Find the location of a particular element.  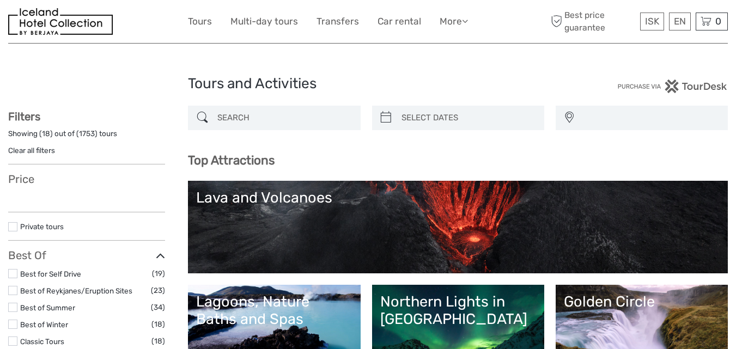

div: Golden Circle is located at coordinates (642, 302).